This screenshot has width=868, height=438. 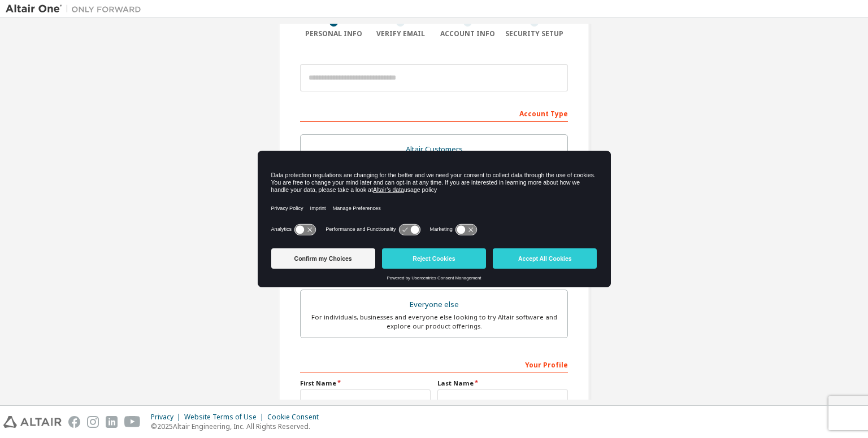 What do you see at coordinates (238, 426) in the screenshot?
I see `p: © 2025 Altair Engineering, Inc. All Rights Reserved.` at bounding box center [238, 426].